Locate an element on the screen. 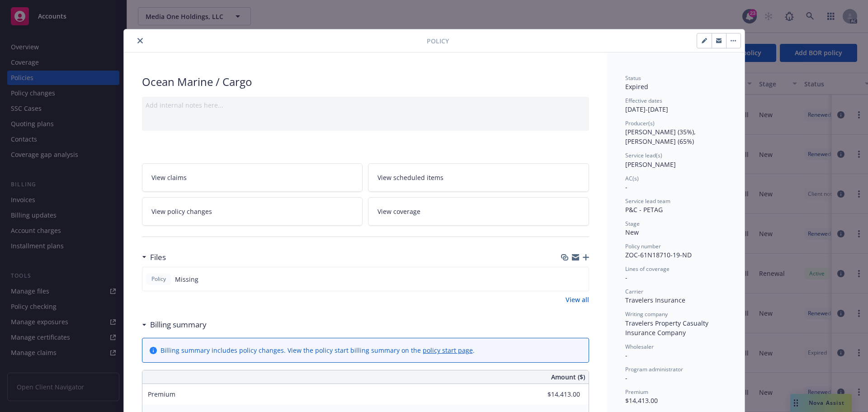 This screenshot has width=868, height=412. span: Program administrator is located at coordinates (654, 369).